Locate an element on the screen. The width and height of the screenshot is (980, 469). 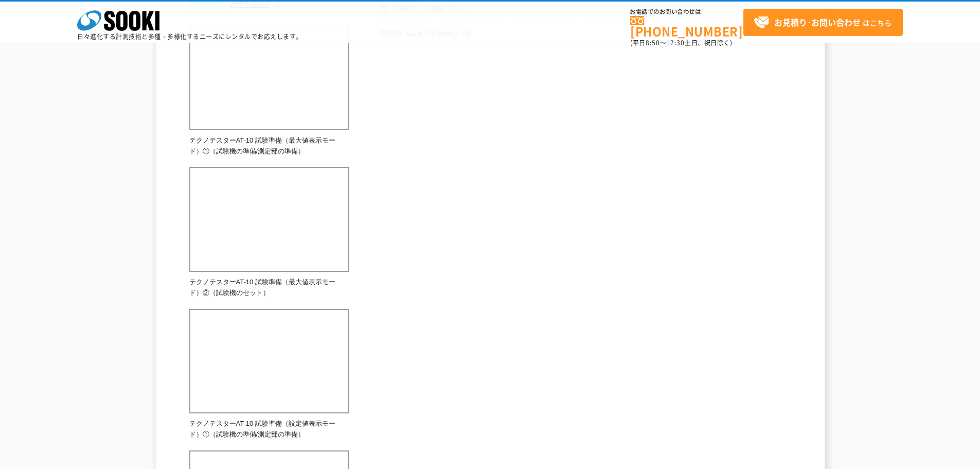
p: テクノテスターAT-10 試験準備（設定値表示モード）①（試験機の準備/測定部の準備） is located at coordinates (269, 429).